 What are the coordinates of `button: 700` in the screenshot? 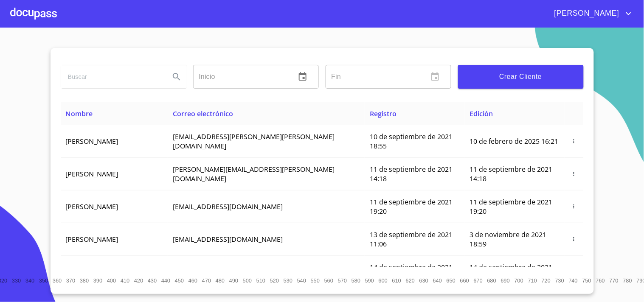 It's located at (519, 280).